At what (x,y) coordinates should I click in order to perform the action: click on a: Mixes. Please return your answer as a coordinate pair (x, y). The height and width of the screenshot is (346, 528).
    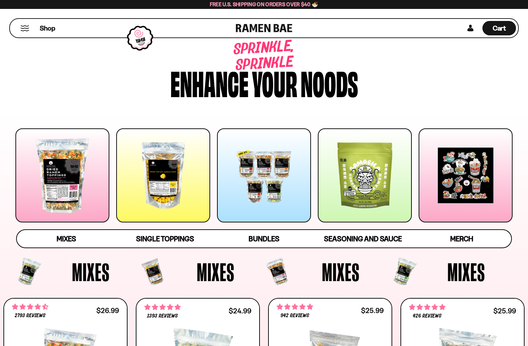
    Looking at the image, I should click on (66, 238).